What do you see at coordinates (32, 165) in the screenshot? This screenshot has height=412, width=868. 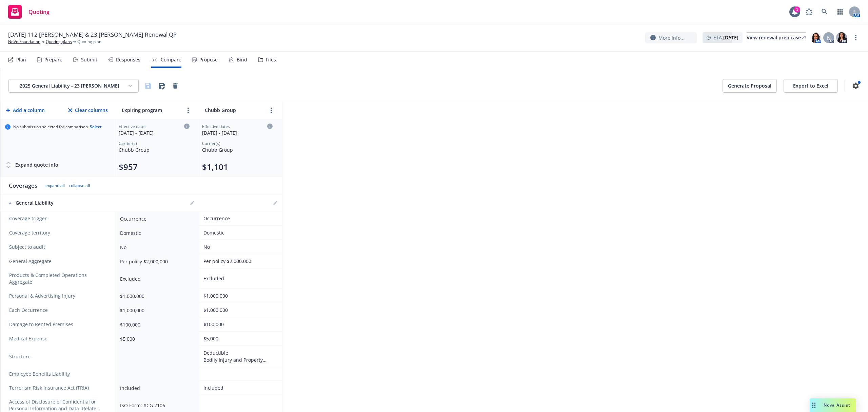 I see `div: Expand quote info` at bounding box center [32, 165].